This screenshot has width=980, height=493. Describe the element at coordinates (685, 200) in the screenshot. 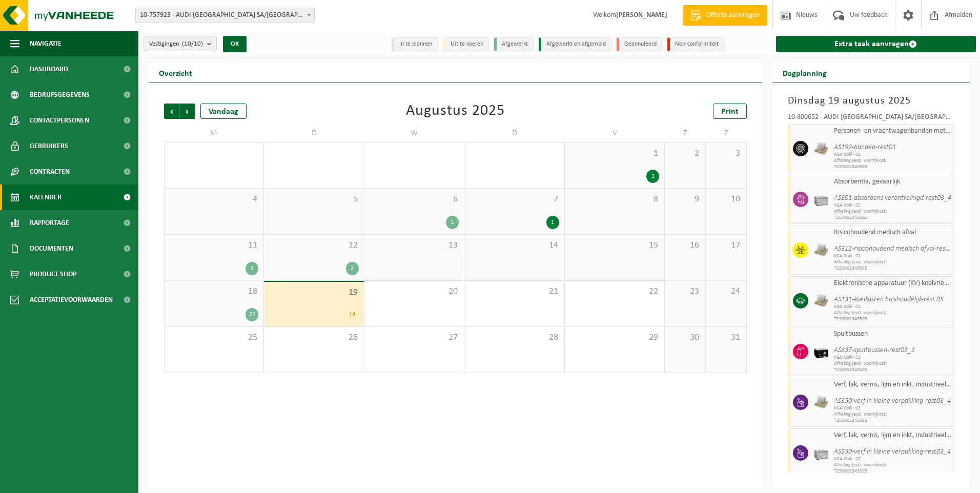

I see `span: 9` at that location.